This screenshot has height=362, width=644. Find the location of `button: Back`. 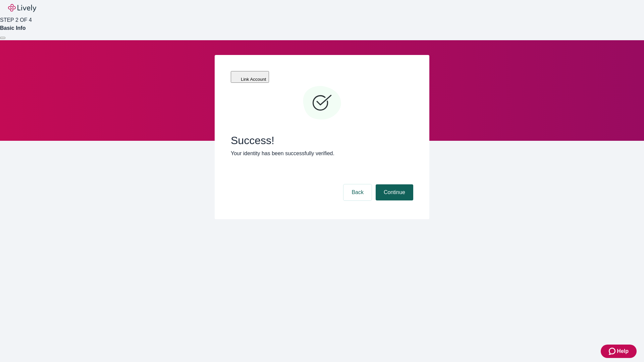

button: Back is located at coordinates (358, 193).